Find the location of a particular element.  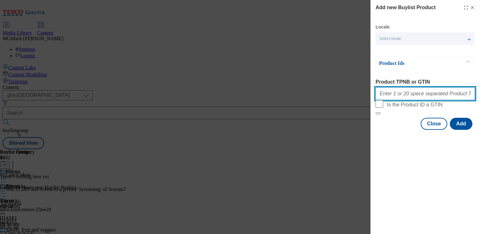

label: Product TPNB or GTIN is located at coordinates (425, 82).